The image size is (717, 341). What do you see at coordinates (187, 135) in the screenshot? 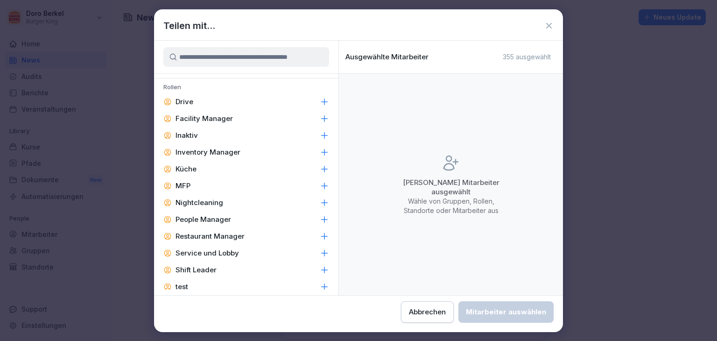
I see `p: Inaktiv` at bounding box center [187, 135].